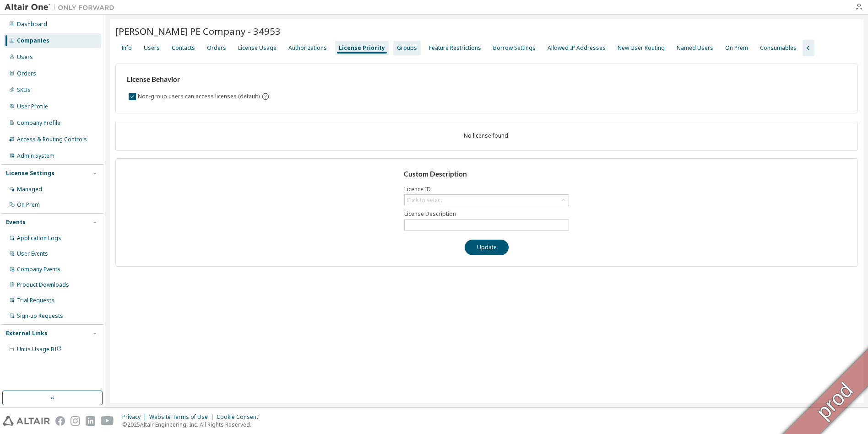 Image resolution: width=868 pixels, height=434 pixels. I want to click on svg: By default any user not assigned to any group can access any license. Turn this setting off to di..., so click(265, 96).